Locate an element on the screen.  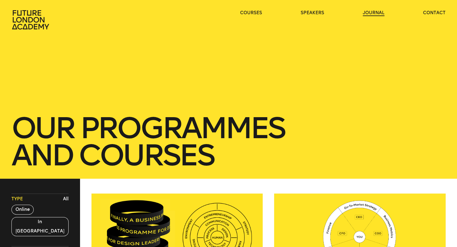
button: Online is located at coordinates (23, 210).